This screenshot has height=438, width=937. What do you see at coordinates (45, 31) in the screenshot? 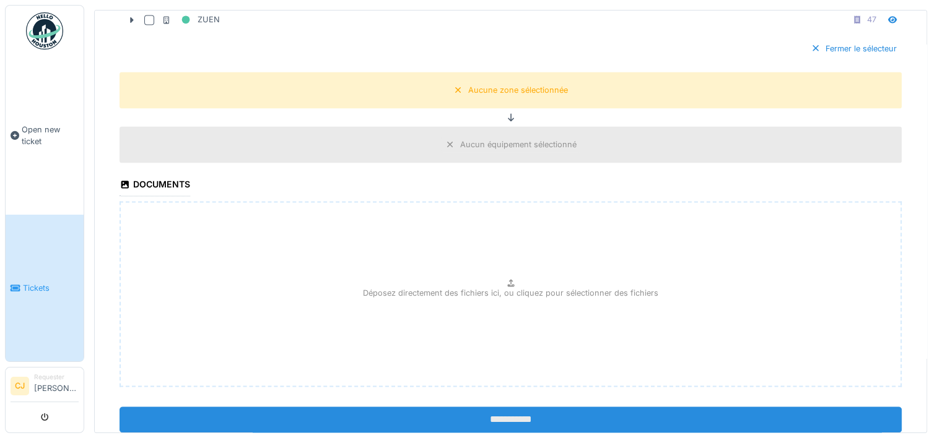
I see `img: Badge_color-CXgf-gQk.svg` at bounding box center [45, 31].